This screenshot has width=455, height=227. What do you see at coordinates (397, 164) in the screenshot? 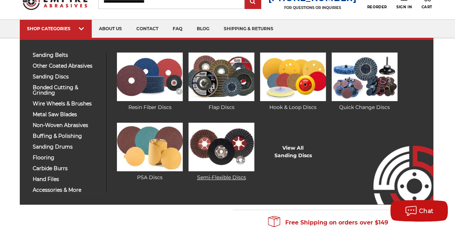
I see `img: Empire Abrasives Logo Image` at bounding box center [397, 164].